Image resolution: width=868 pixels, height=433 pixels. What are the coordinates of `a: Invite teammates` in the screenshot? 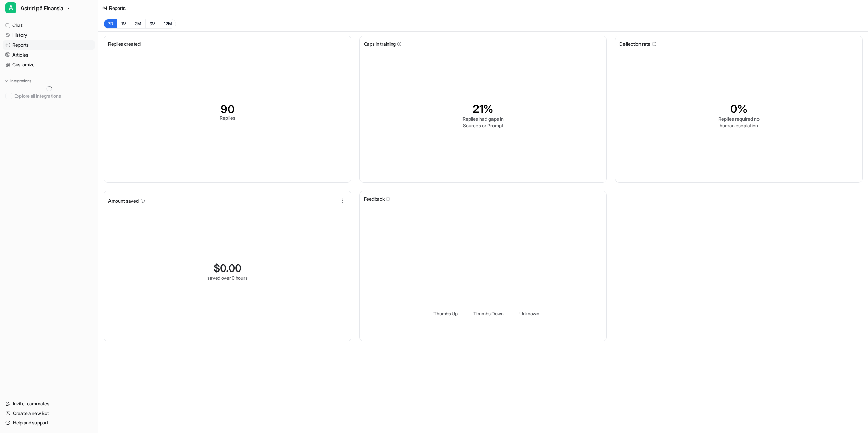 It's located at (49, 404).